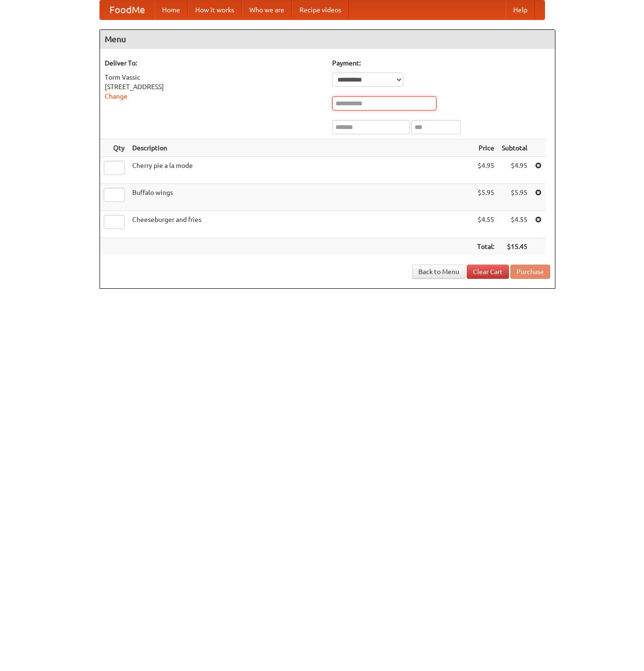 The width and height of the screenshot is (644, 671). Describe the element at coordinates (116, 96) in the screenshot. I see `a: Change` at that location.